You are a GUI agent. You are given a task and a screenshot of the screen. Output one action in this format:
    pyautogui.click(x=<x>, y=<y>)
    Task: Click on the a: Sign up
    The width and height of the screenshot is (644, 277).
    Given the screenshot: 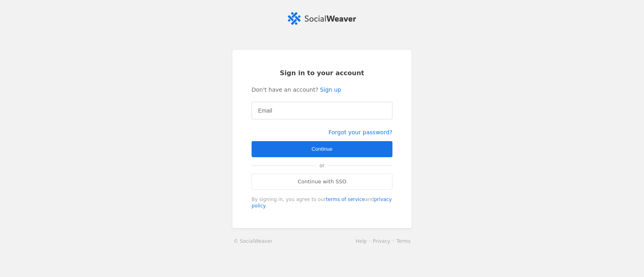 What is the action you would take?
    pyautogui.click(x=330, y=89)
    